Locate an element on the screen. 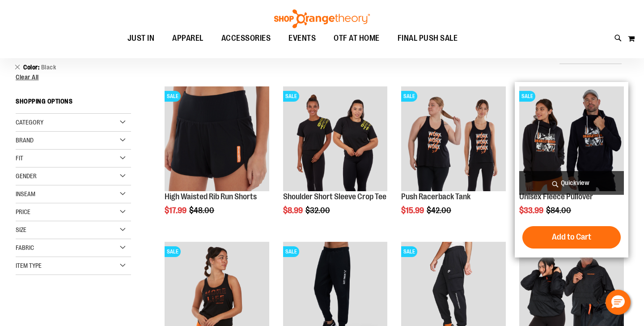  img: Product image for Shoulder Short Sleeve Crop Tee is located at coordinates (335, 139).